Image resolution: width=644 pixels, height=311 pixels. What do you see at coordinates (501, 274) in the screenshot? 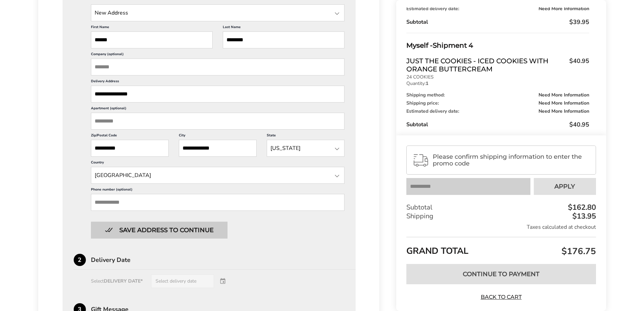
I see `button: Continue to Payment` at bounding box center [501, 274].